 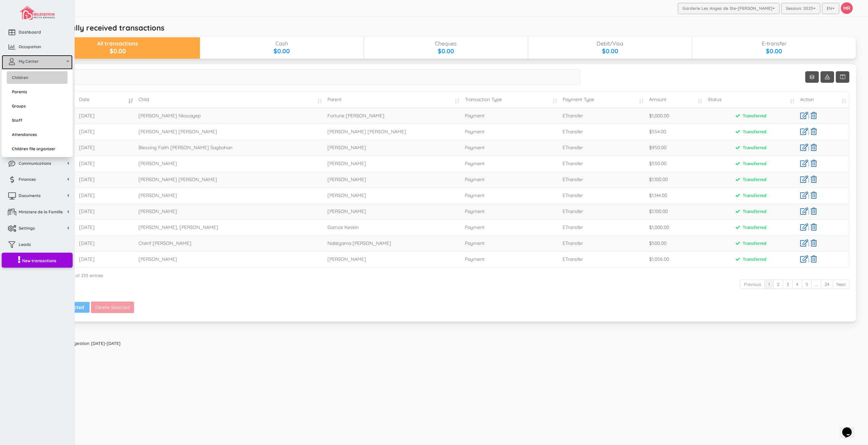 What do you see at coordinates (37, 62) in the screenshot?
I see `a: My Center` at bounding box center [37, 62].